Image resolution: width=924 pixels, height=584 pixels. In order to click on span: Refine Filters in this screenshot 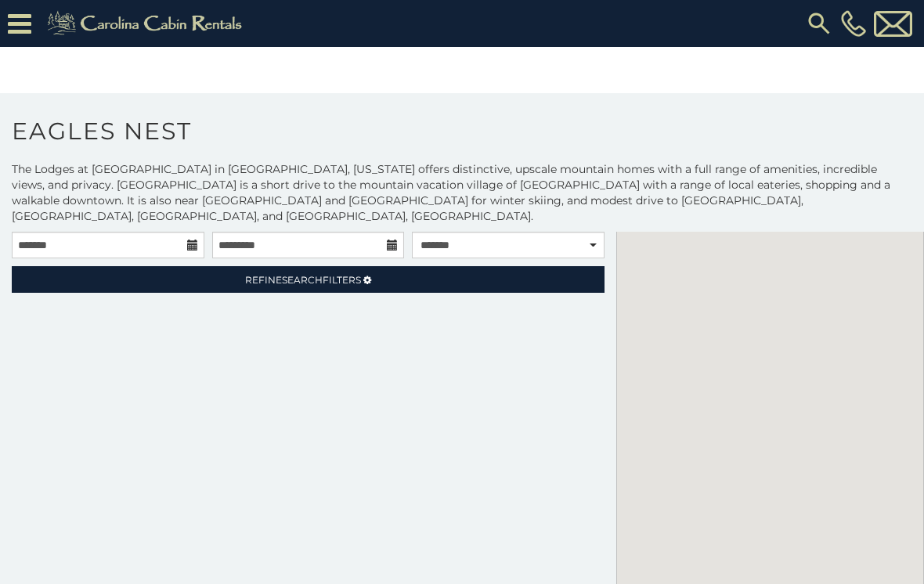, I will do `click(303, 280)`.